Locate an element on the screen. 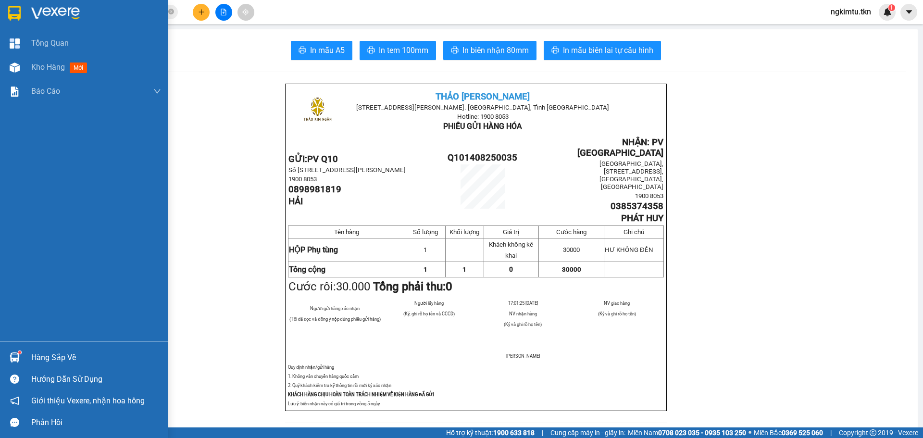  span: 1. Không vân chuyển hàng quốc cấm is located at coordinates (323, 376).